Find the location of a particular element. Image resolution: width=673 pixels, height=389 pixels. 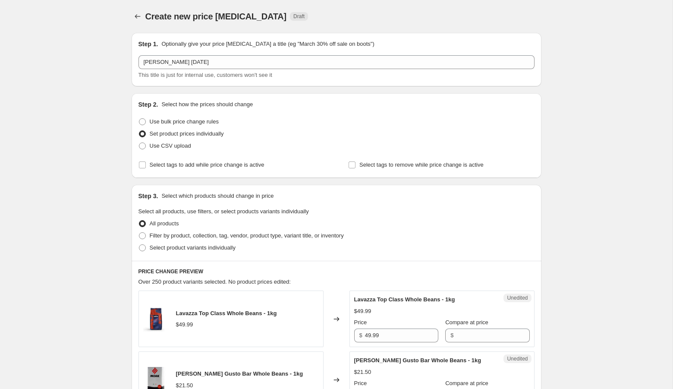

span: Select product variants individually is located at coordinates (192, 247).